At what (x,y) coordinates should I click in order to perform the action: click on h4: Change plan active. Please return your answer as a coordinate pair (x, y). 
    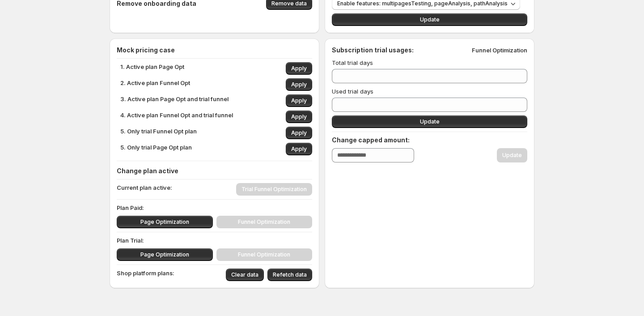
    Looking at the image, I should click on (214, 171).